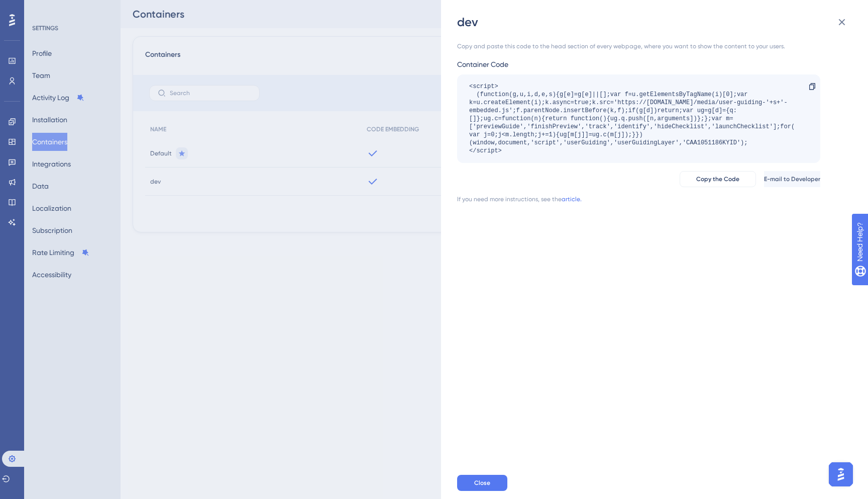  I want to click on span: Close, so click(482, 483).